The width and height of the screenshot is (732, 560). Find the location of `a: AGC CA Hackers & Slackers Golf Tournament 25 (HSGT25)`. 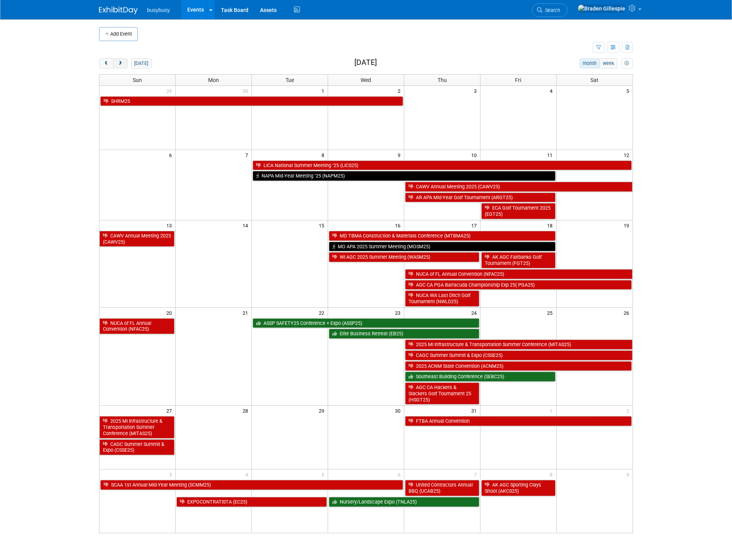

a: AGC CA Hackers & Slackers Golf Tournament 25 (HSGT25) is located at coordinates (442, 393).